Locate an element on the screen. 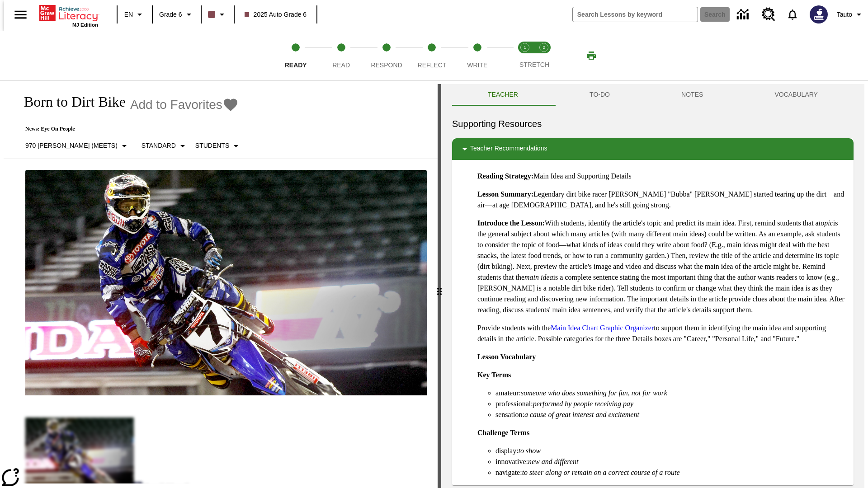 Image resolution: width=868 pixels, height=488 pixels. span: Read is located at coordinates (341, 65).